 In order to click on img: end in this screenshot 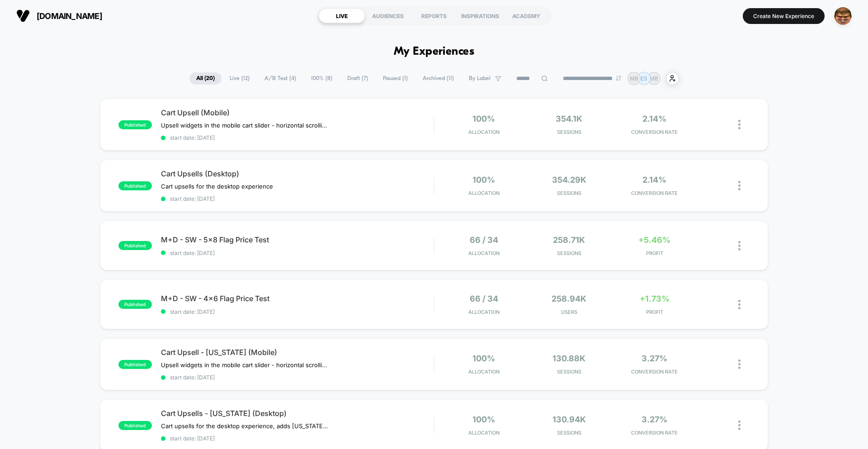, I will do `click(619, 78)`.